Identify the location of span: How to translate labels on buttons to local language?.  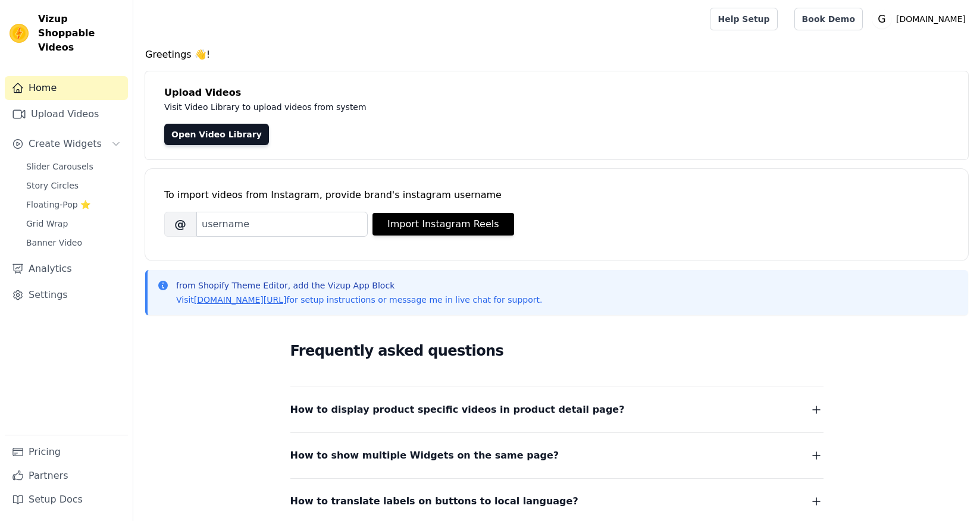
(435, 501).